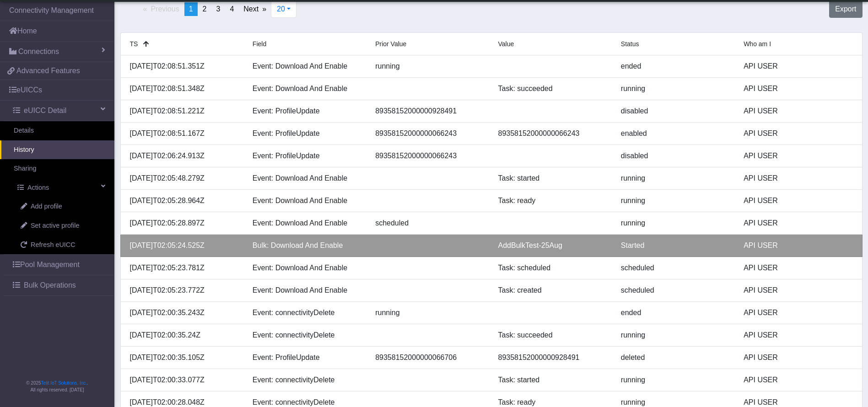 The width and height of the screenshot is (868, 407). Describe the element at coordinates (60, 246) in the screenshot. I see `a: Refresh eUICC` at that location.